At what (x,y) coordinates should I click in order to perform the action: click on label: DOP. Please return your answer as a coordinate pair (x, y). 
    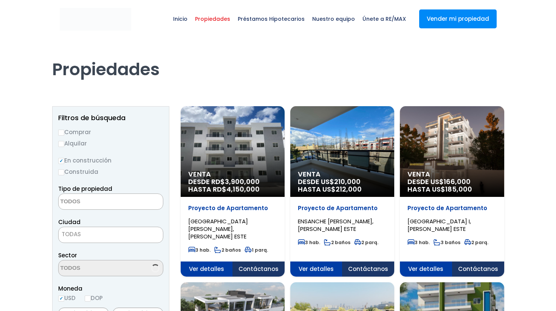
    Looking at the image, I should click on (94, 298).